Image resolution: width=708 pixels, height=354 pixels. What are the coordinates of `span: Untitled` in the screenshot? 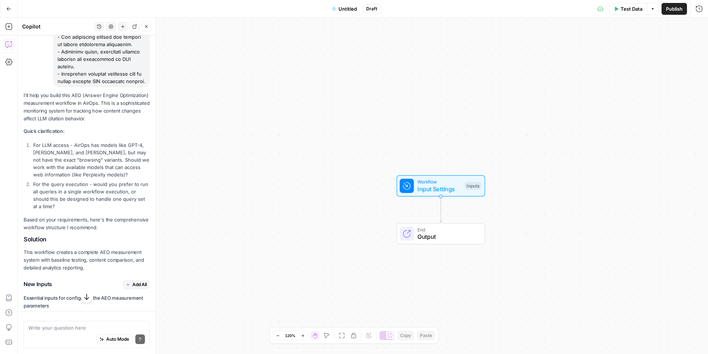 It's located at (348, 9).